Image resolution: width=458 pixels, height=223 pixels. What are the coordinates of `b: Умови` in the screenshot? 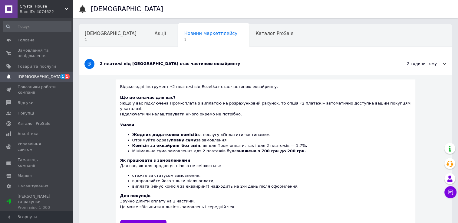 It's located at (127, 125).